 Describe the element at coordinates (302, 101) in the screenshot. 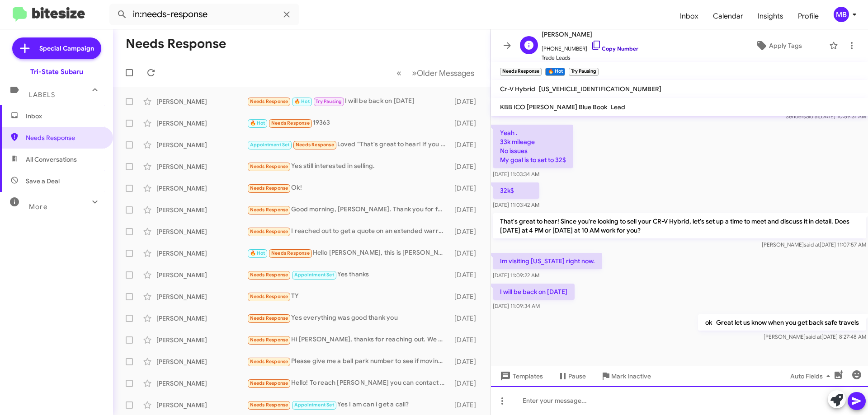

I see `span: 🔥 Hot` at that location.